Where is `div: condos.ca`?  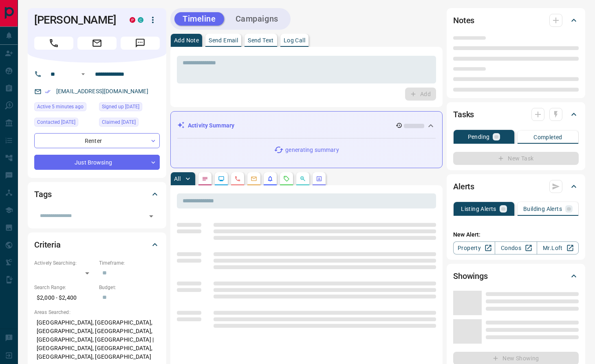
div: condos.ca is located at coordinates (140, 20).